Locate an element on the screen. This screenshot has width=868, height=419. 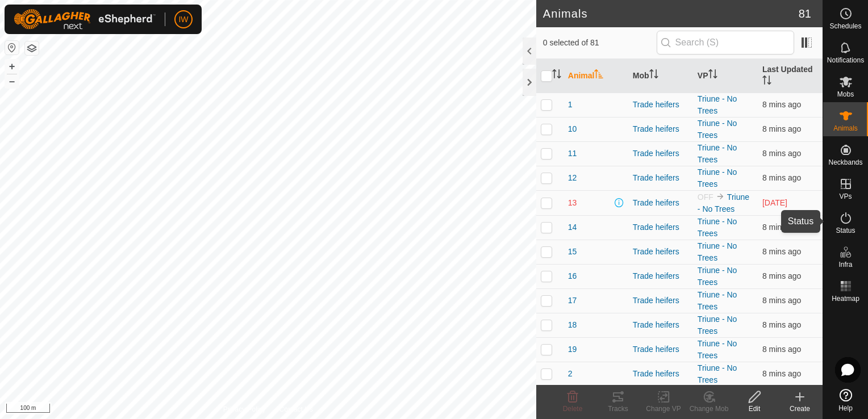
span: Delete is located at coordinates (573, 409).